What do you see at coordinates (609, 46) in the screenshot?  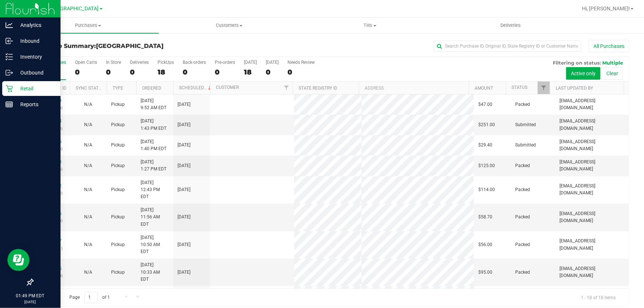 I see `button: All Purchases` at bounding box center [609, 46].